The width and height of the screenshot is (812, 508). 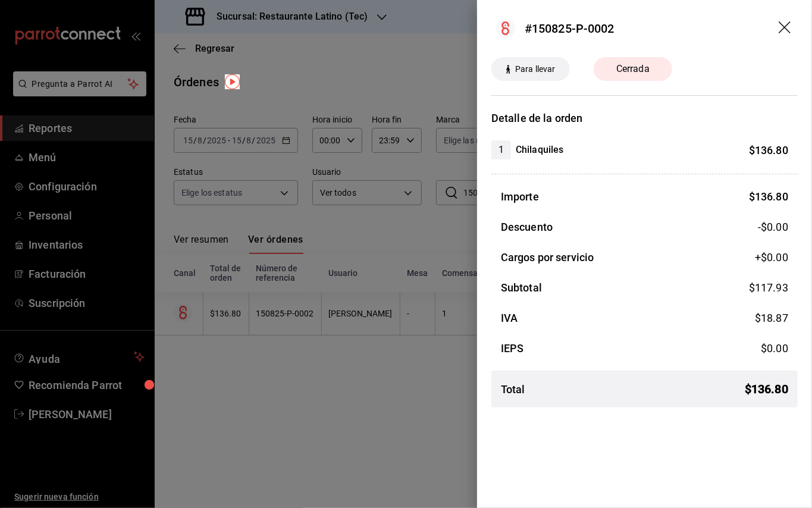 What do you see at coordinates (540, 150) in the screenshot?
I see `h4: Chilaquiles` at bounding box center [540, 150].